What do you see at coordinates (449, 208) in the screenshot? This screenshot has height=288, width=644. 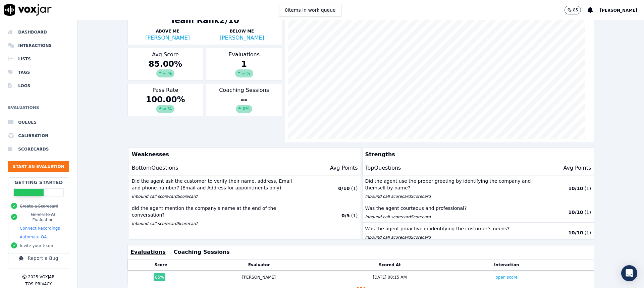 I see `p: Was the agent courteous and professional?` at bounding box center [449, 208].